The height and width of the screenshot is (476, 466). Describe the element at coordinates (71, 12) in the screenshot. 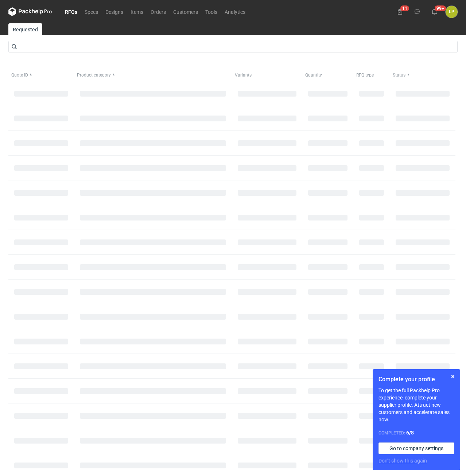

I see `a: RFQs` at that location.